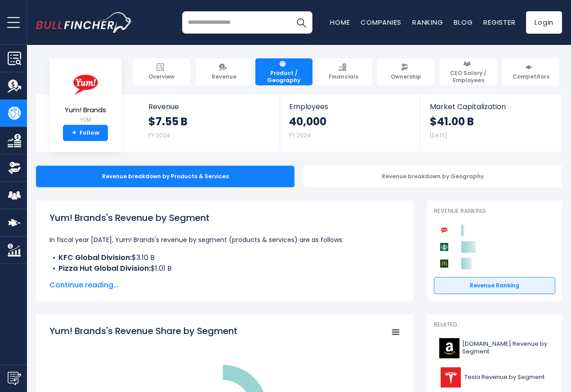 The image size is (571, 392). Describe the element at coordinates (225, 218) in the screenshot. I see `h1: Yum! Brands's Revenue by Segment` at that location.